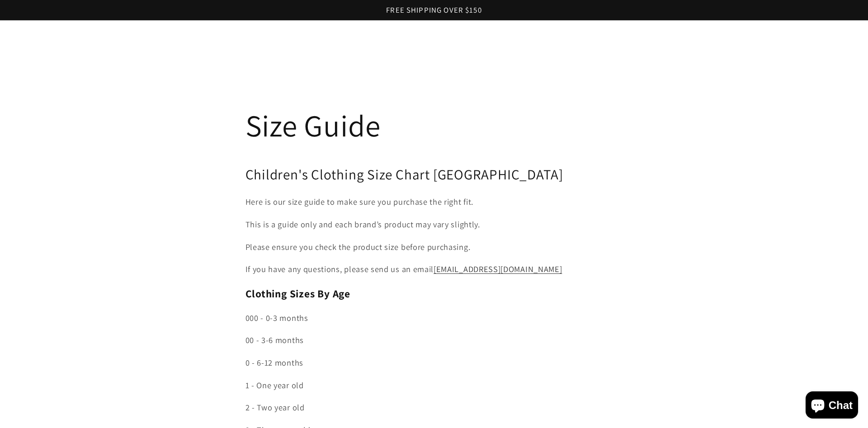 The image size is (868, 428). What do you see at coordinates (274, 385) in the screenshot?
I see `span: 1 - One year old` at bounding box center [274, 385].